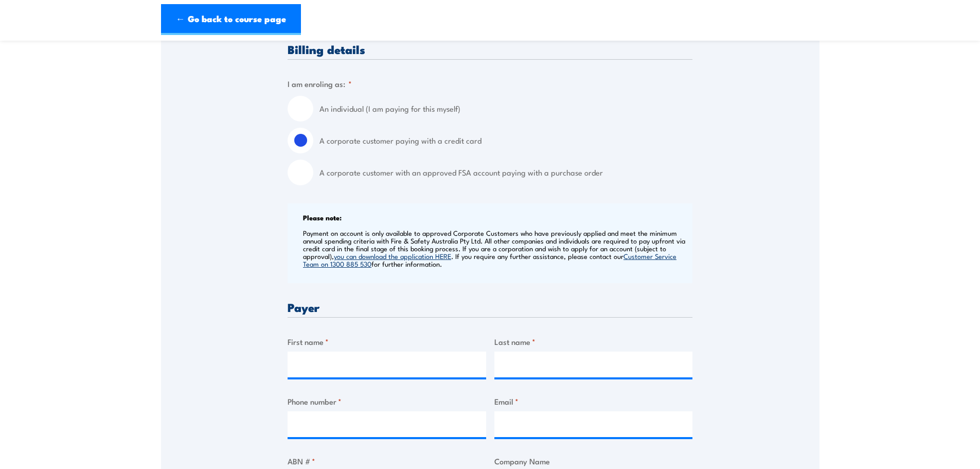 The height and width of the screenshot is (469, 980). What do you see at coordinates (593, 341) in the screenshot?
I see `label: Last name` at bounding box center [593, 341].